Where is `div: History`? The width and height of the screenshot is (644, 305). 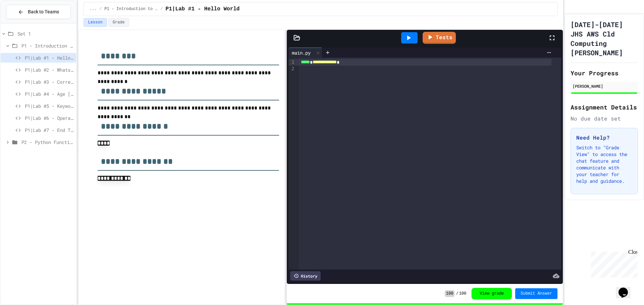
div: History is located at coordinates (305, 276).